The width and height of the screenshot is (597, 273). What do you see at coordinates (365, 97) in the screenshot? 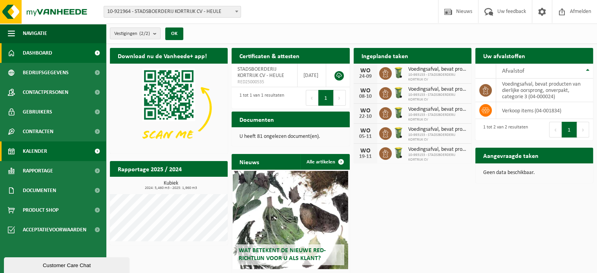
I see `div: 08-10` at bounding box center [365, 97].